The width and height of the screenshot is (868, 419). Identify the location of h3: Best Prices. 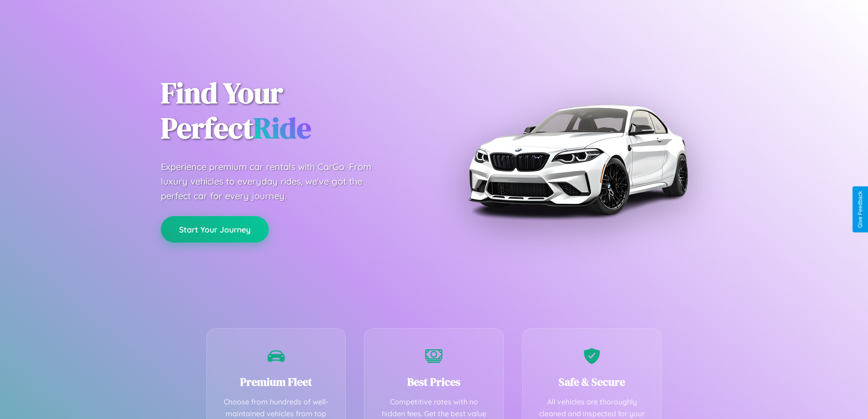
(434, 381).